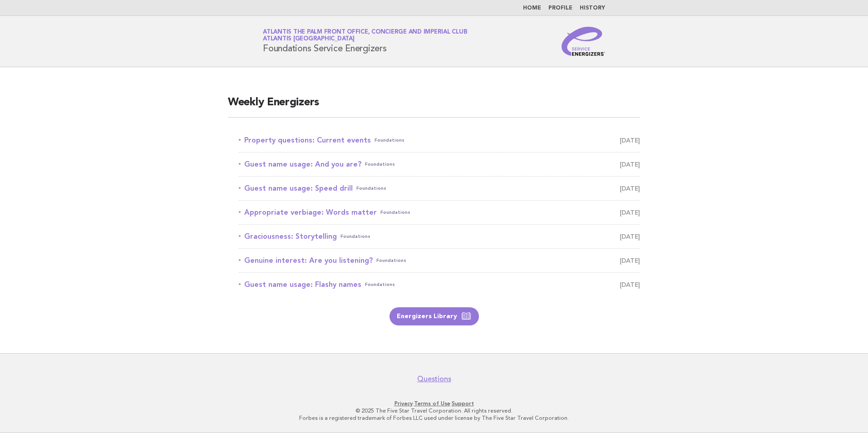 This screenshot has width=868, height=433. What do you see at coordinates (434, 411) in the screenshot?
I see `p: © 2025 The Five Star Travel Corporation. All rights reserved.` at bounding box center [434, 411].